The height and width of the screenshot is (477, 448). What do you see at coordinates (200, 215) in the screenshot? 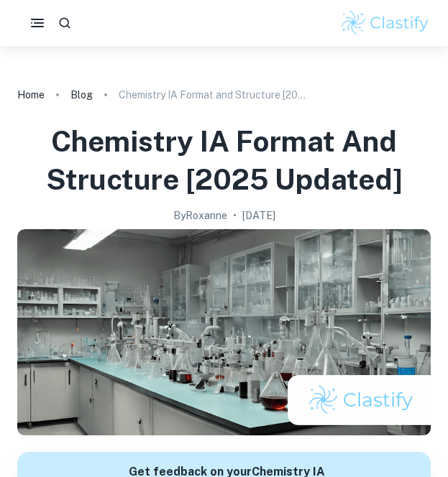
I see `h2: By Roxanne` at bounding box center [200, 215].